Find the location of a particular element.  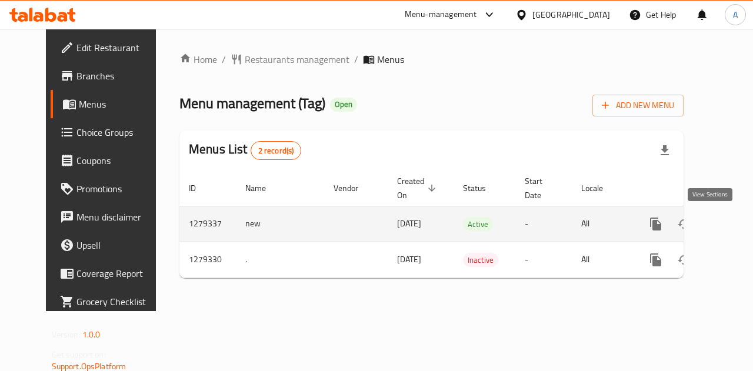

a: Home is located at coordinates (198, 59).